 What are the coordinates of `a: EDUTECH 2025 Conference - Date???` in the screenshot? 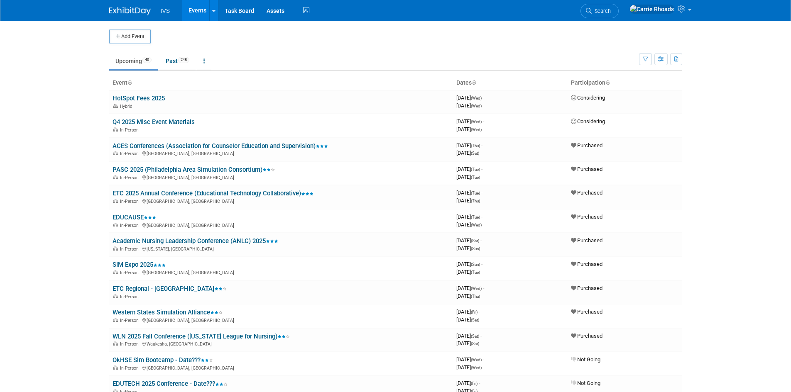 It's located at (170, 384).